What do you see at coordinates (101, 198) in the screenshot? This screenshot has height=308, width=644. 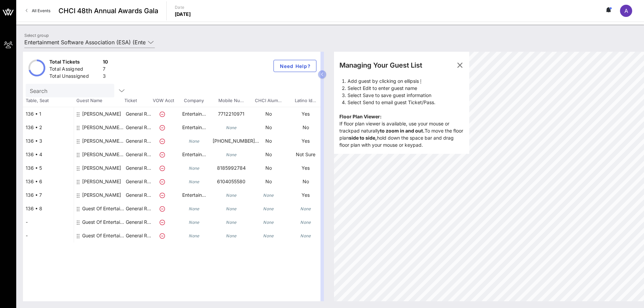 I see `div: Nelson Cruz` at bounding box center [101, 198].